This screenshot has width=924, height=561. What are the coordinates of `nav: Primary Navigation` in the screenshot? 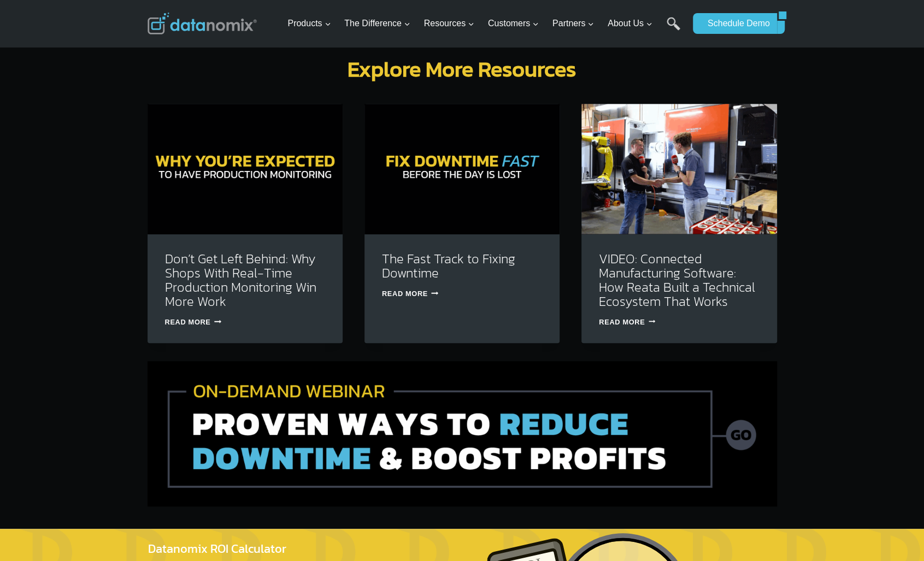 It's located at (485, 24).